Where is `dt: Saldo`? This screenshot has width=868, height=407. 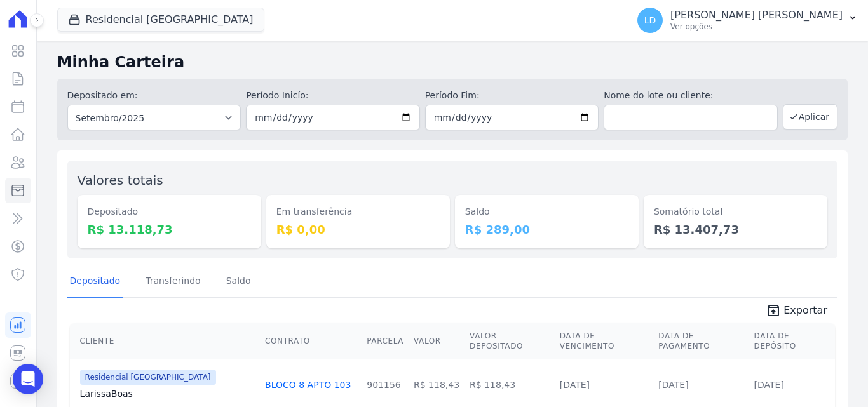
dt: Saldo is located at coordinates (546, 212).